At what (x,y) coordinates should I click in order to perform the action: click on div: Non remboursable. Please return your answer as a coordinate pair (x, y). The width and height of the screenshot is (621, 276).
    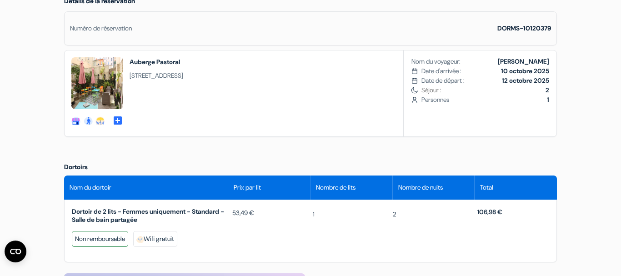
    Looking at the image, I should click on (100, 239).